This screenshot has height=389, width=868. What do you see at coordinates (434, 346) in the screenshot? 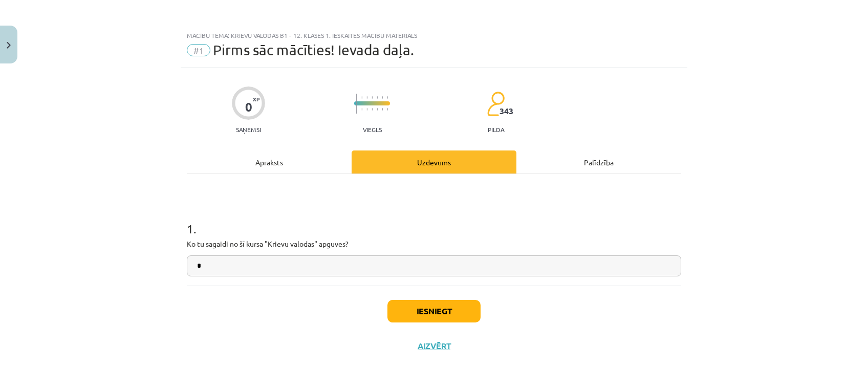
I see `button: Aizvērt` at bounding box center [434, 346].